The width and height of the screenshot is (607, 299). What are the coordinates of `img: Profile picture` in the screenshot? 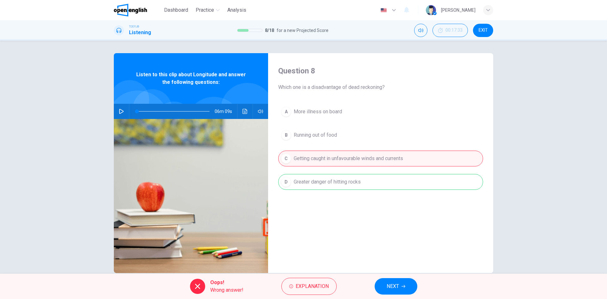 It's located at (431, 10).